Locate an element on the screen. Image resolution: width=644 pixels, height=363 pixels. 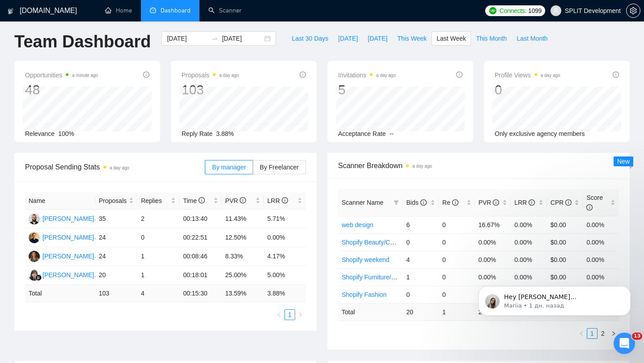
span: Dashboard is located at coordinates (175, 10).